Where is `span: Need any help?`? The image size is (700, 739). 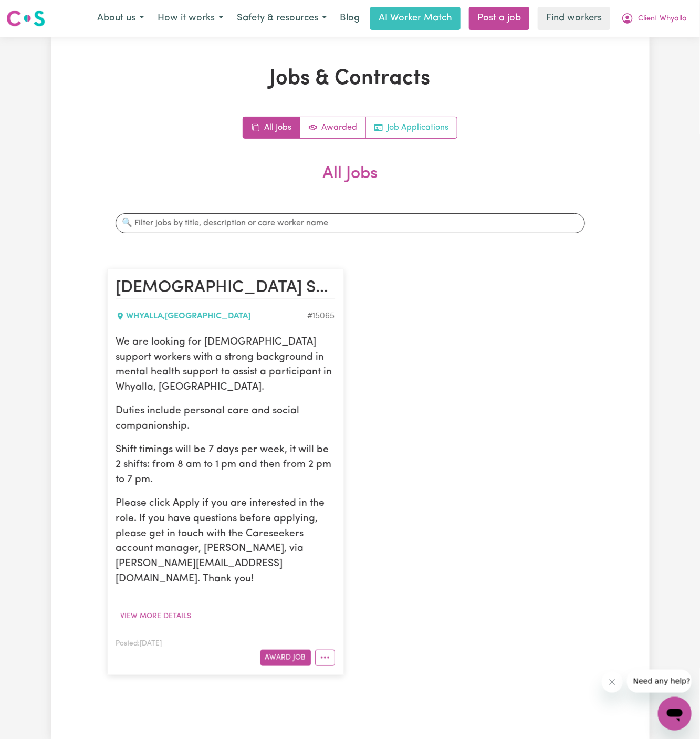 span: Need any help? is located at coordinates (35, 11).